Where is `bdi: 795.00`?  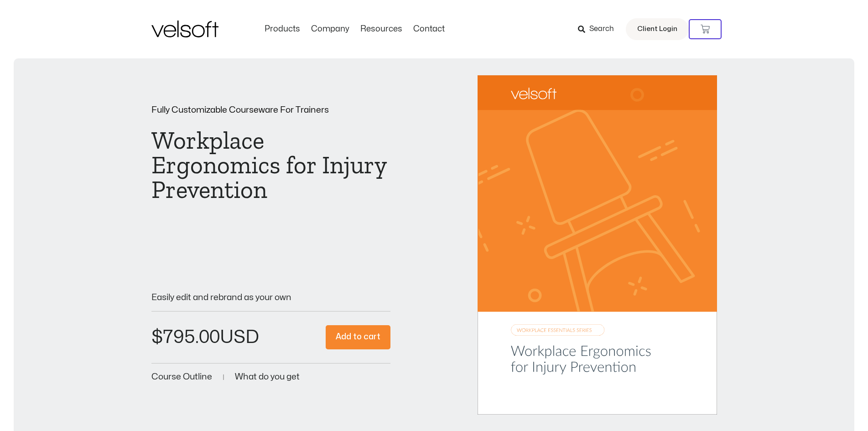
bdi: 795.00 is located at coordinates (186, 337).